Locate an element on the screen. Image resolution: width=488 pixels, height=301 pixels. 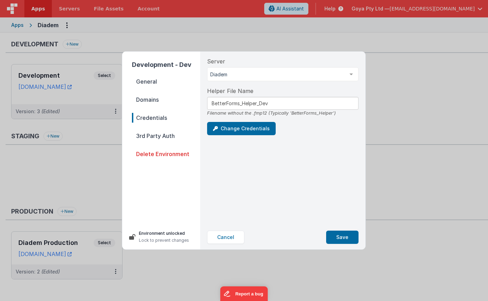
input: Enter BetterForms Helper Name is located at coordinates (283, 103).